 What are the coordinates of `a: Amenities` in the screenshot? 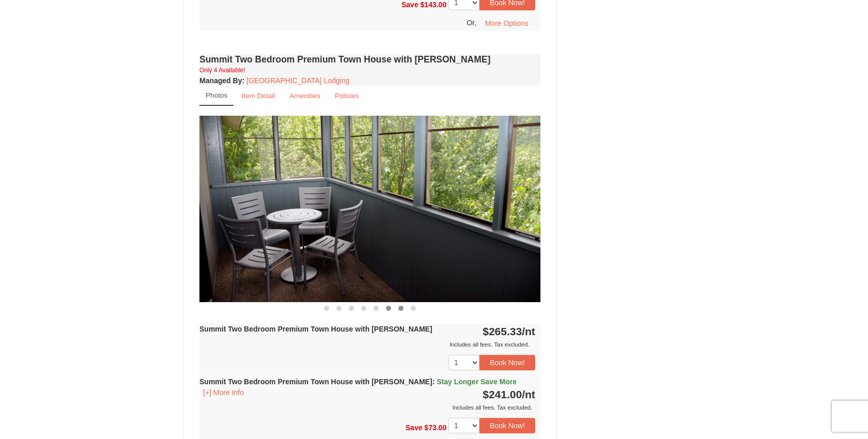 It's located at (305, 95).